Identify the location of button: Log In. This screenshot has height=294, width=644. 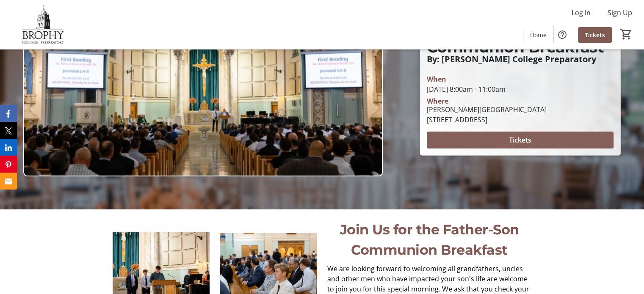
(581, 13).